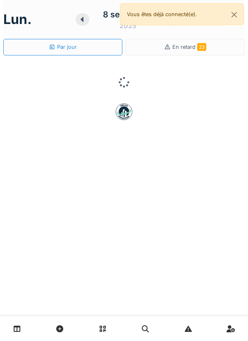 Image resolution: width=248 pixels, height=341 pixels. Describe the element at coordinates (128, 14) in the screenshot. I see `div: 8 septembre` at that location.